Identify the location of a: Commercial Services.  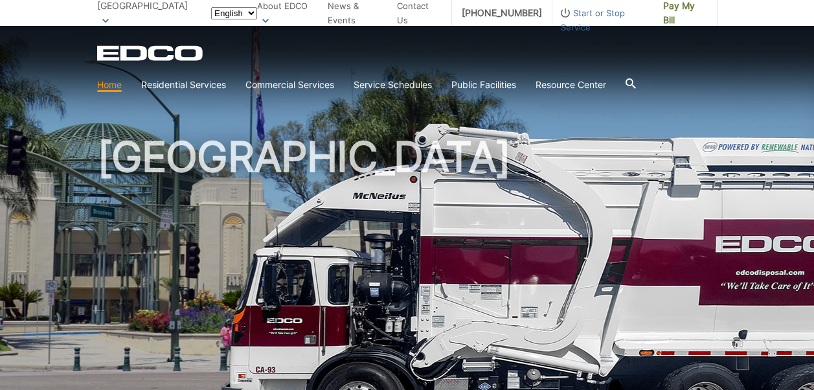
(290, 85).